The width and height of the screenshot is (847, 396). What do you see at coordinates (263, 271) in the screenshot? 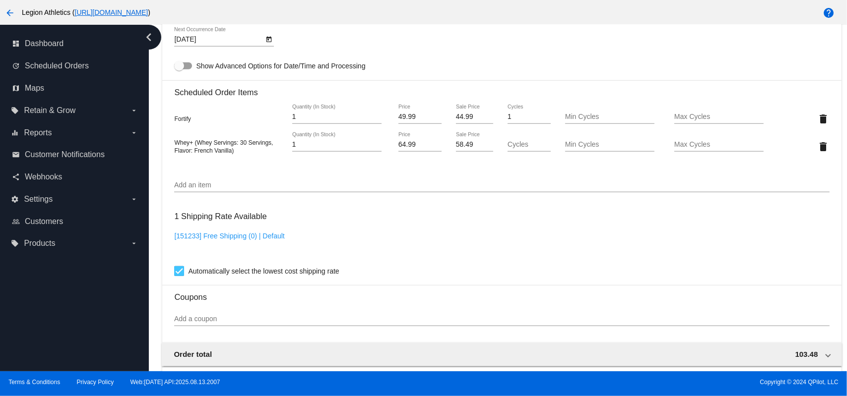
I see `span: Automatically select the lowest cost shipping rate` at bounding box center [263, 271].